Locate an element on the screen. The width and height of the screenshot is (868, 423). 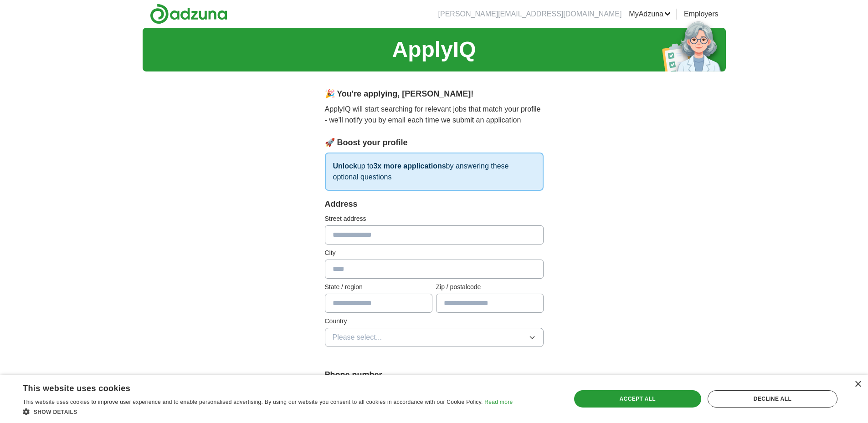
div: Address is located at coordinates (435, 204).